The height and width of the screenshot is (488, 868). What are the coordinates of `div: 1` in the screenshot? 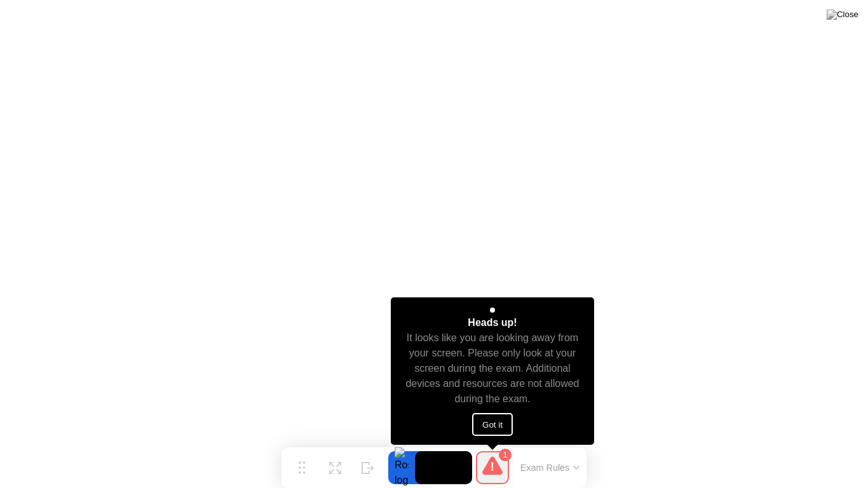 It's located at (505, 455).